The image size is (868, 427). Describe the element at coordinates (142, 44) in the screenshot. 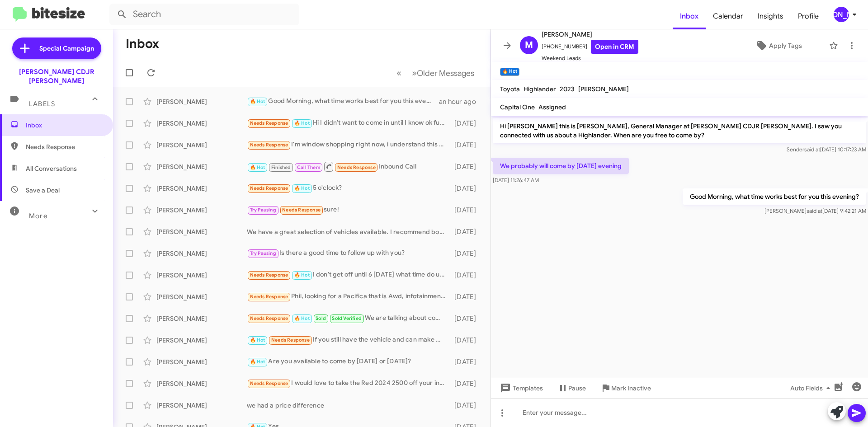

I see `h1: Inbox` at that location.